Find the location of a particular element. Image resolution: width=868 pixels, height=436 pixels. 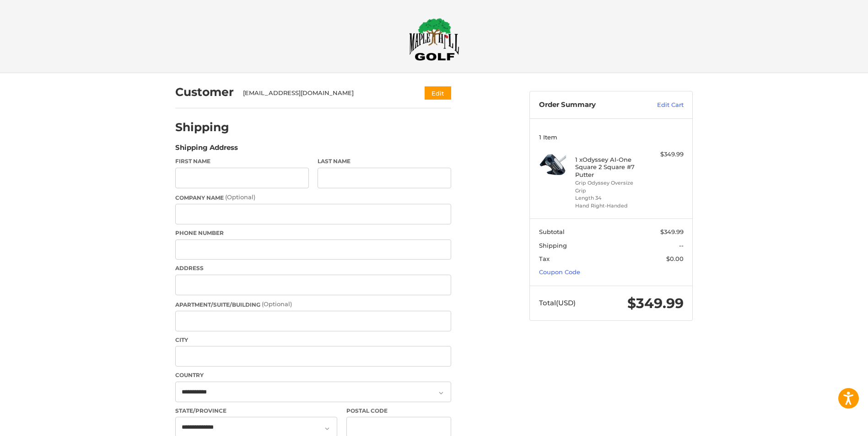

span: Total (USD) is located at coordinates (557, 303).